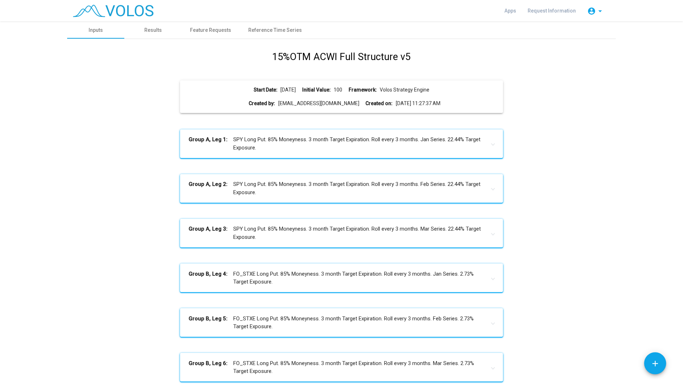 The image size is (683, 384). What do you see at coordinates (211, 143) in the screenshot?
I see `b: Group A, Leg 1:` at bounding box center [211, 143].